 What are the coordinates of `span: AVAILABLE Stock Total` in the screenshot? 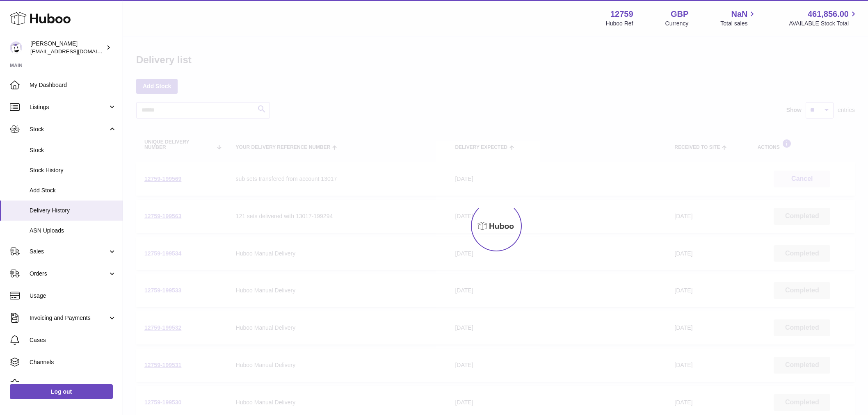 It's located at (823, 24).